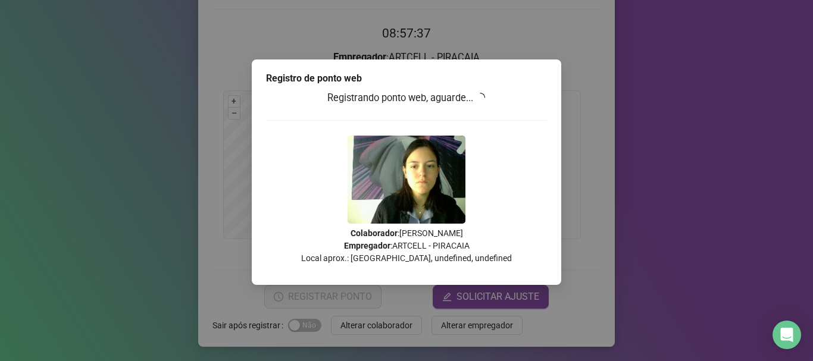  I want to click on img: Z, so click(407, 180).